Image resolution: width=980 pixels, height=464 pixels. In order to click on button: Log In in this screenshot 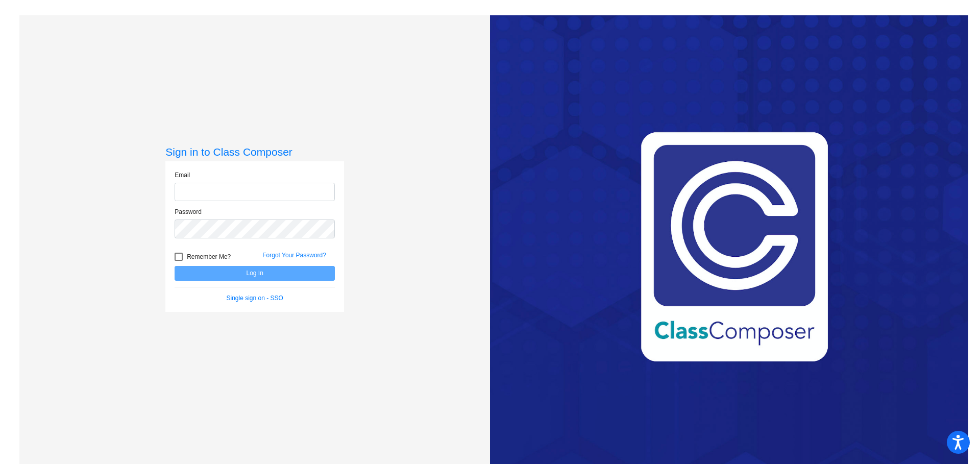, I will do `click(255, 273)`.